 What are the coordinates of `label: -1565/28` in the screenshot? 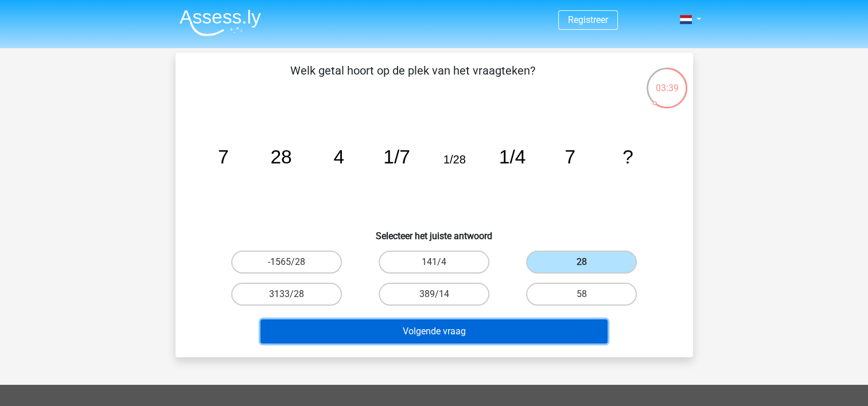 It's located at (286, 262).